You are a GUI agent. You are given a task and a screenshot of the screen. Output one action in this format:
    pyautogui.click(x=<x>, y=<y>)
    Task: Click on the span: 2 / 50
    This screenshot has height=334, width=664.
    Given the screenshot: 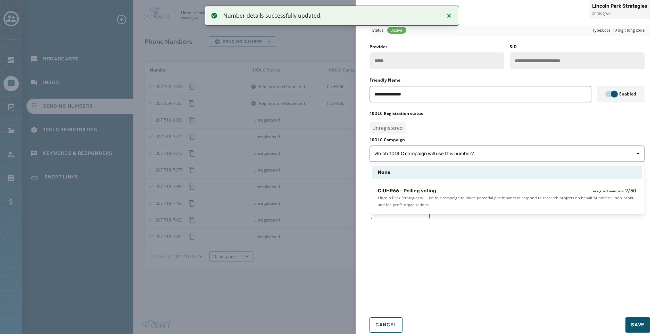 What is the action you would take?
    pyautogui.click(x=631, y=191)
    